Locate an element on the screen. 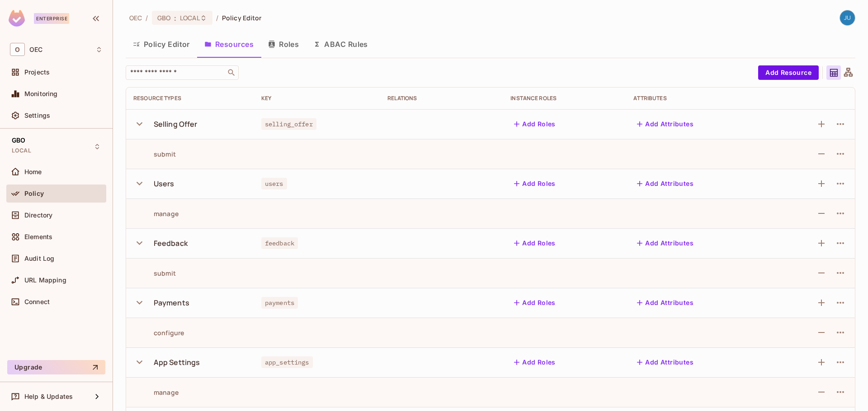  span: Audit Log is located at coordinates (40, 259).